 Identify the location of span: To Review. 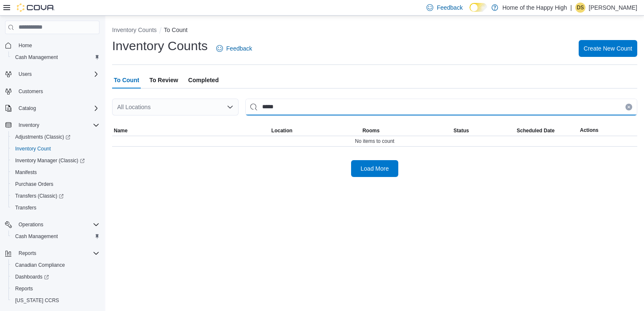
(164, 80).